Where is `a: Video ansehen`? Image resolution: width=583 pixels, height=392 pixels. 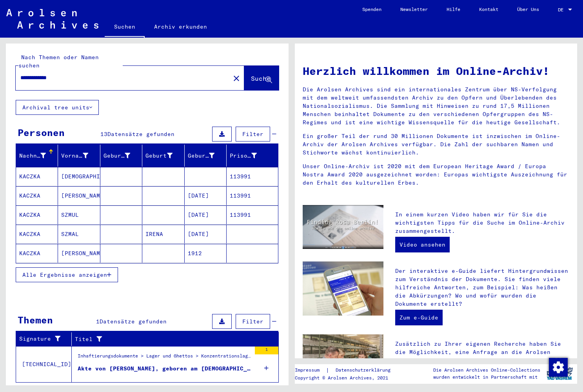
a: Video ansehen is located at coordinates (423, 245).